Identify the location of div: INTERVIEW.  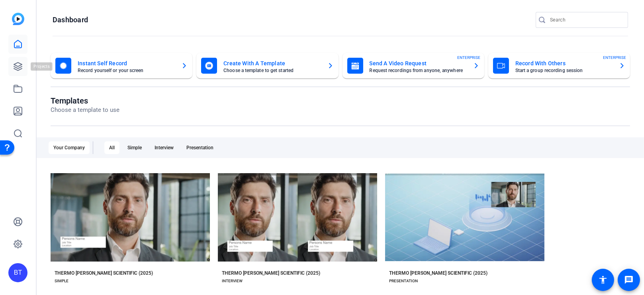
(232, 281).